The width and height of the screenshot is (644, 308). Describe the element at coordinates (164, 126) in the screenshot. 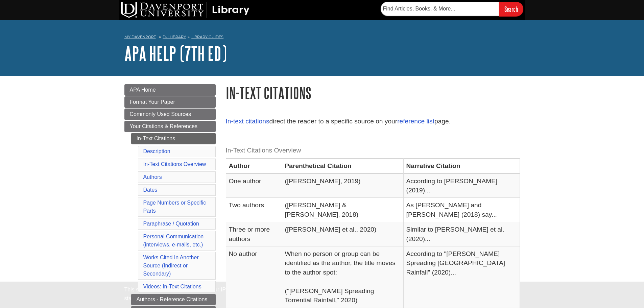

I see `span: Your Citations & References` at that location.